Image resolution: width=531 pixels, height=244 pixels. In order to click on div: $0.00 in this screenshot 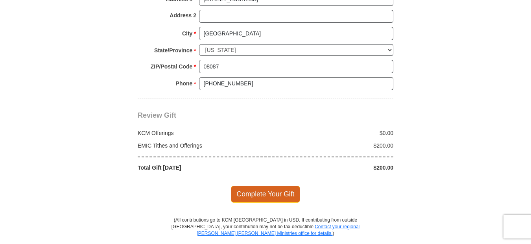, I will do `click(332, 133)`.